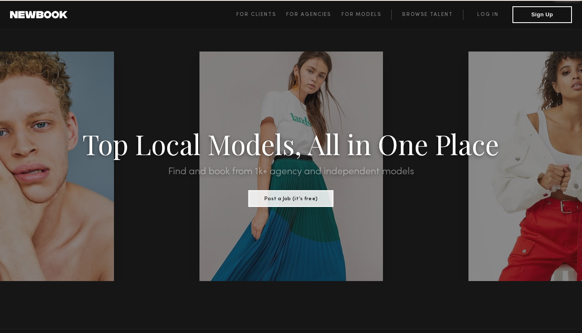 Image resolution: width=582 pixels, height=333 pixels. Describe the element at coordinates (308, 15) in the screenshot. I see `span: For Agencies` at that location.